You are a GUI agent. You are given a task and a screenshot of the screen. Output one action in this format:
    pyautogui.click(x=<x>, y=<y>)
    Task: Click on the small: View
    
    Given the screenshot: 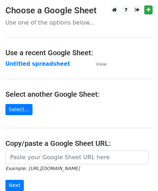 What is the action you would take?
    pyautogui.click(x=101, y=64)
    